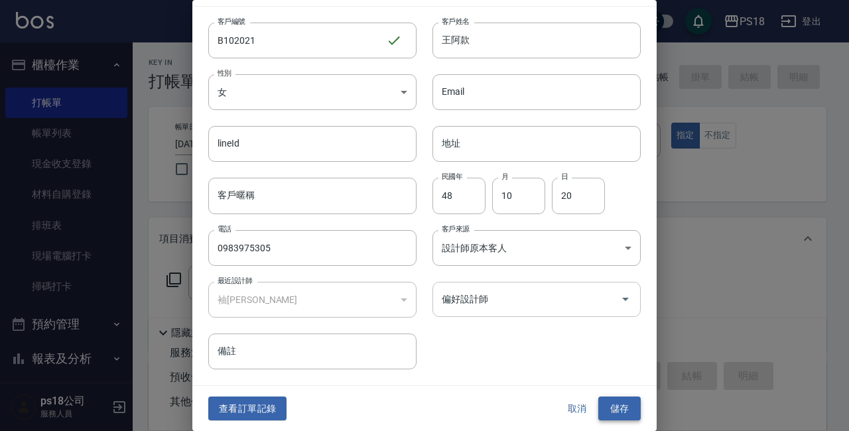 This screenshot has height=431, width=849. I want to click on label: 客戶姓名, so click(456, 21).